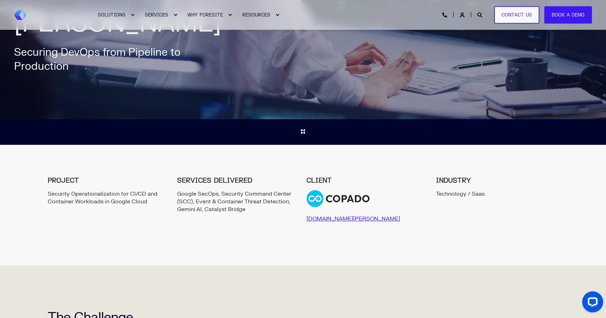  I want to click on div: Expand SERVICES, so click(175, 15).